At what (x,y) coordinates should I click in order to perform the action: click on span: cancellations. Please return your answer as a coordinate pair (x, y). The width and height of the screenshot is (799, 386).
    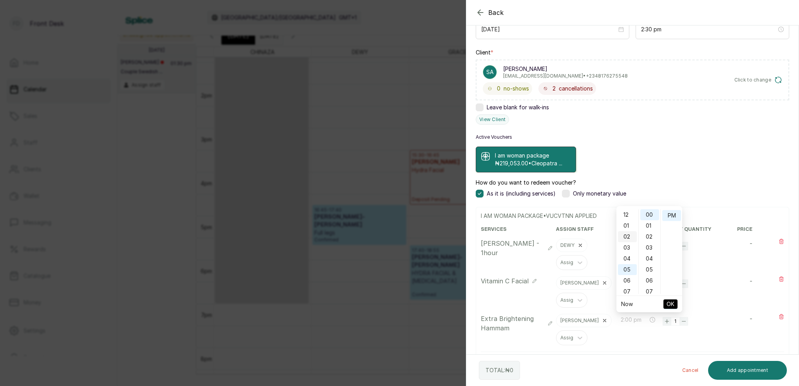
    Looking at the image, I should click on (575, 89).